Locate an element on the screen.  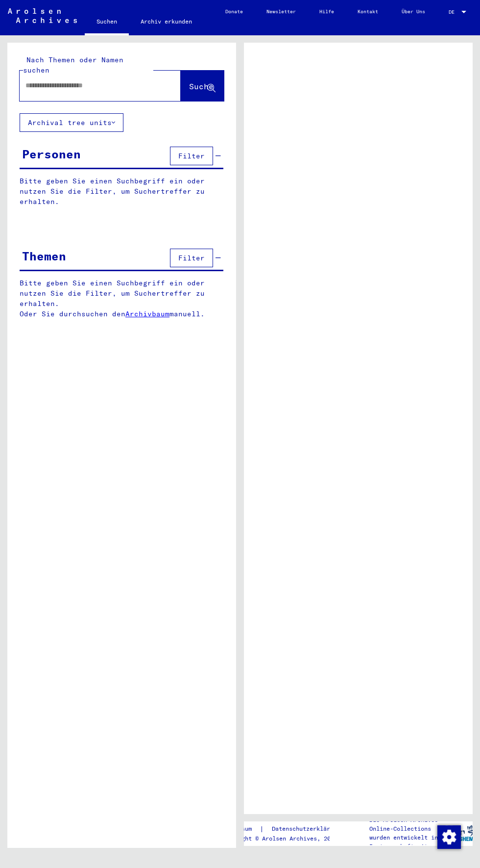
img: Zustimmung ändern is located at coordinates (449, 837).